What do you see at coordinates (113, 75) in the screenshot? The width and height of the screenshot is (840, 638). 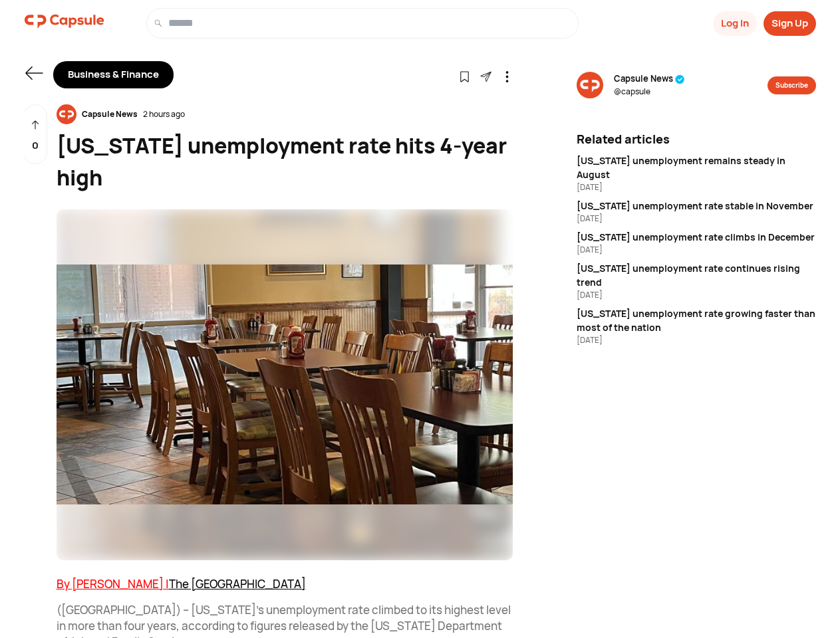 I see `div: Business & Finance` at bounding box center [113, 75].